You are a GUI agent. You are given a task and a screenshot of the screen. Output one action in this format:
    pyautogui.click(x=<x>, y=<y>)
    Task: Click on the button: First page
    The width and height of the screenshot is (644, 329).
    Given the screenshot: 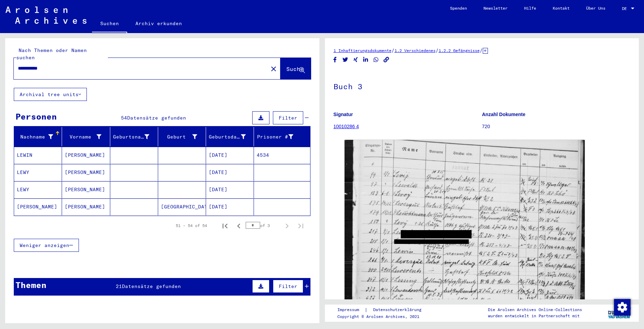 What is the action you would take?
    pyautogui.click(x=225, y=225)
    